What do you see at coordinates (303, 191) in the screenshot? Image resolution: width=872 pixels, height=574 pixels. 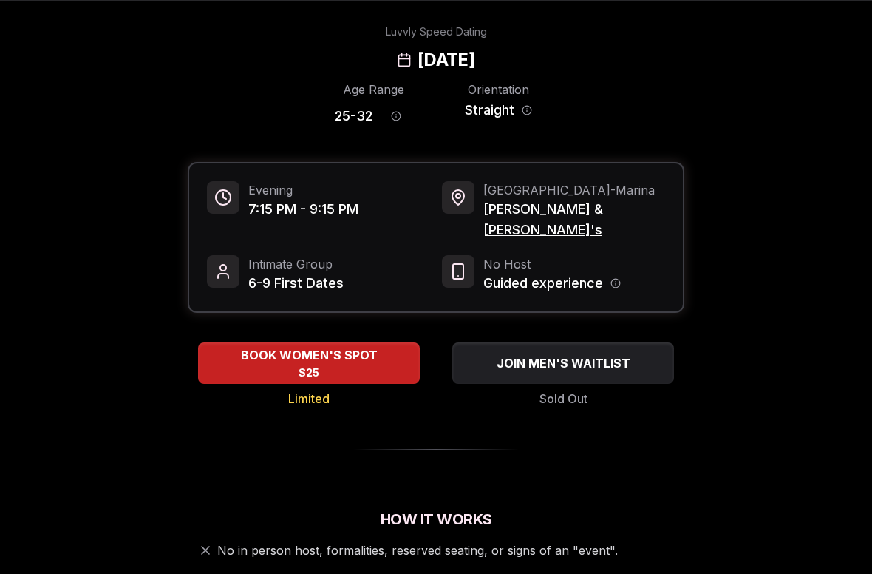 I see `span: Evening` at bounding box center [303, 191].